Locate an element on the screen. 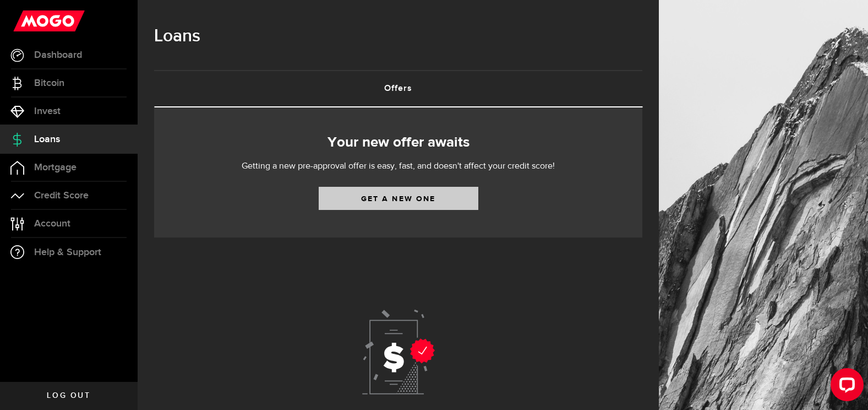 This screenshot has height=410, width=868. span: Account is located at coordinates (53, 224).